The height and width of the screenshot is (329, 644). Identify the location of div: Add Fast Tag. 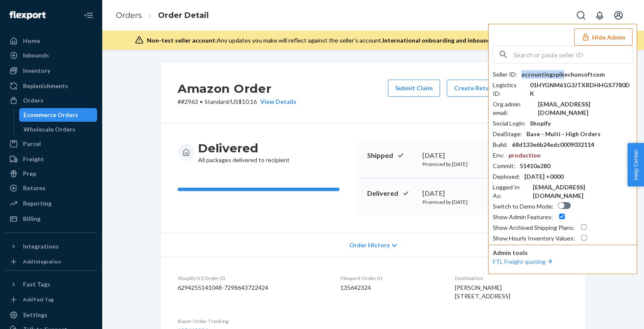
(38, 299).